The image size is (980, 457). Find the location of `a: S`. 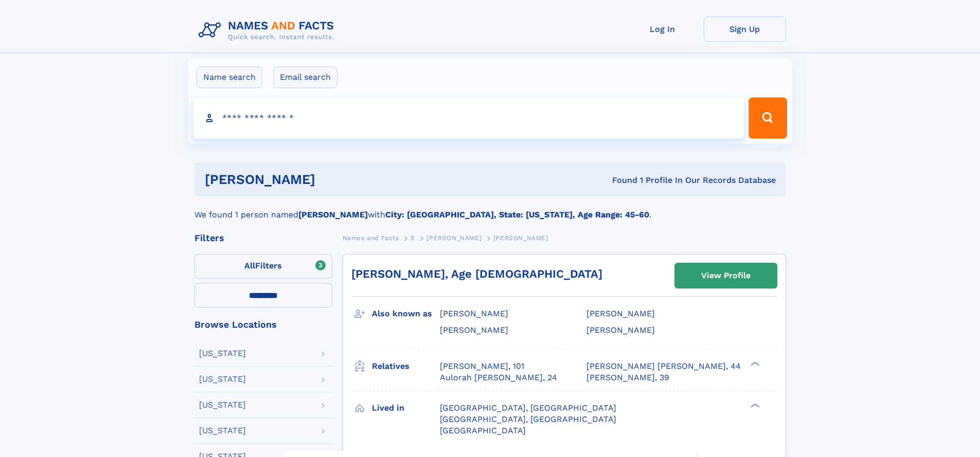

a: S is located at coordinates (412, 237).